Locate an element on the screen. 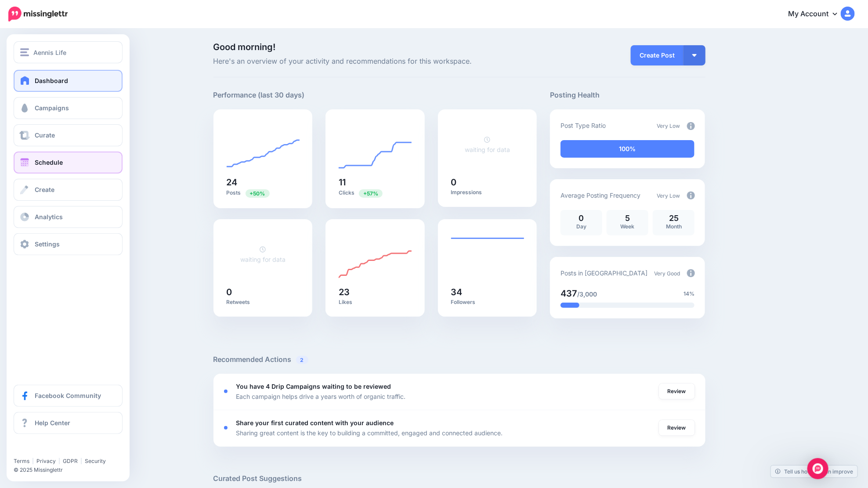  h5: 23 is located at coordinates (375, 292).